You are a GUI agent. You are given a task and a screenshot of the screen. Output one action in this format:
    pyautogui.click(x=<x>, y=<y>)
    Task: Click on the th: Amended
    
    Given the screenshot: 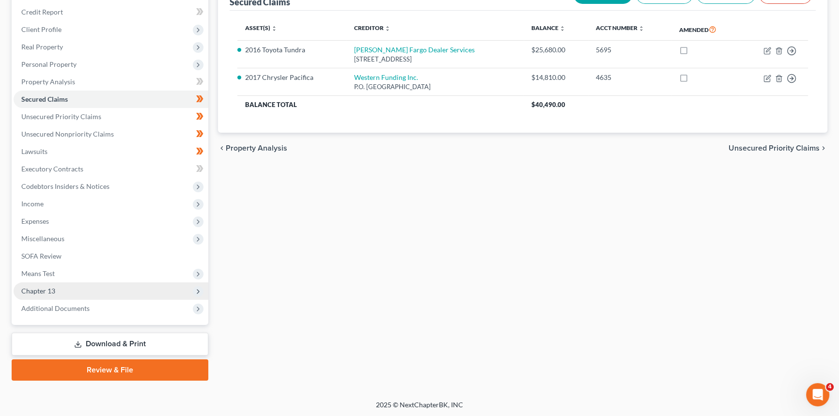 What is the action you would take?
    pyautogui.click(x=706, y=30)
    